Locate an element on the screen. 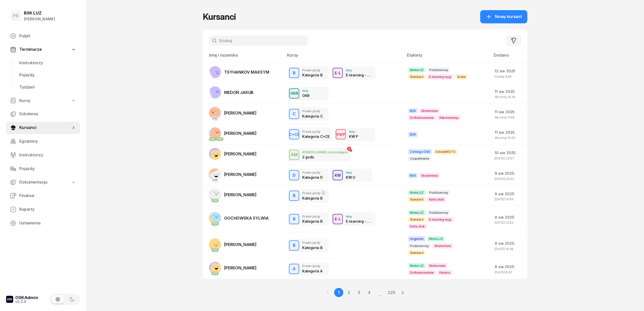 The image size is (644, 311). a: 3 is located at coordinates (359, 293).